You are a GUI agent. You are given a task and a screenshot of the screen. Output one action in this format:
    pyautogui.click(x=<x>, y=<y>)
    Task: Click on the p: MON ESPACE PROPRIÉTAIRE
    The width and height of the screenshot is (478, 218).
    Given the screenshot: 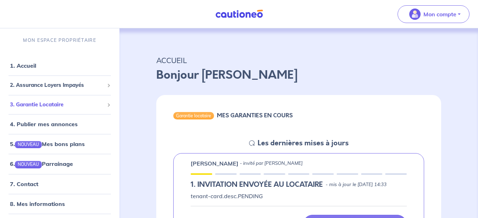 What is the action you would take?
    pyautogui.click(x=60, y=40)
    